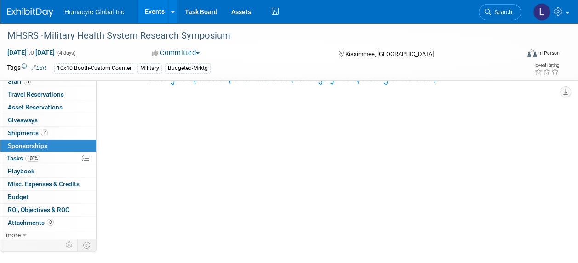 This screenshot has height=263, width=578. What do you see at coordinates (532, 53) in the screenshot?
I see `img: Format-Inperson.png` at bounding box center [532, 53].